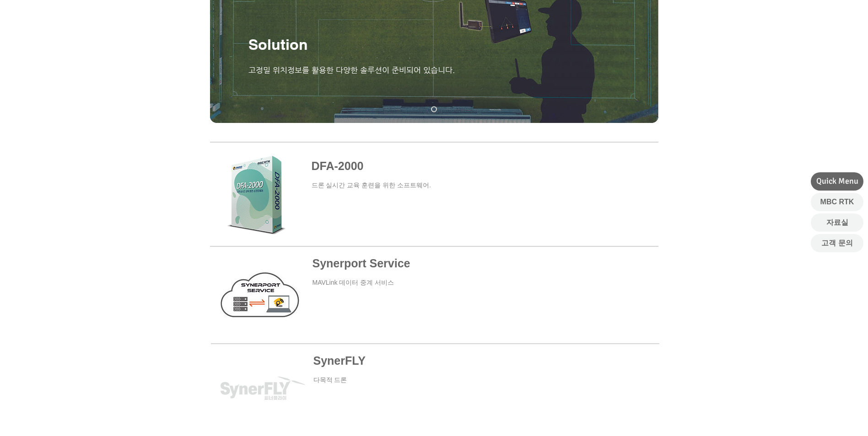 The width and height of the screenshot is (868, 436). What do you see at coordinates (279, 44) in the screenshot?
I see `span: Solution` at bounding box center [279, 44].